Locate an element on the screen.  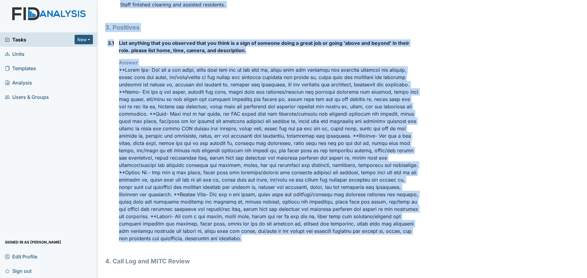
a: Tasks is located at coordinates (40, 40).